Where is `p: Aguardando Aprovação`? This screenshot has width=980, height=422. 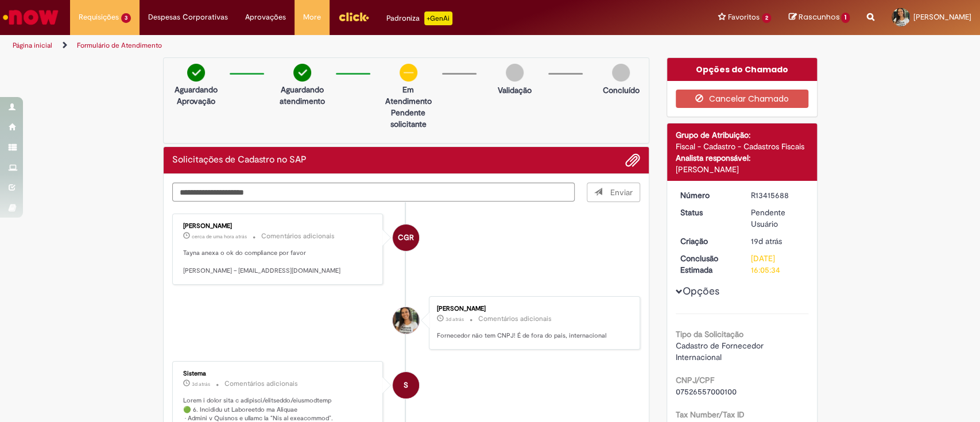
p: Aguardando Aprovação is located at coordinates (195, 95).